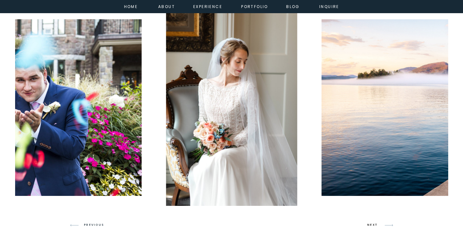 The image size is (463, 237). What do you see at coordinates (165, 6) in the screenshot?
I see `nav: about` at bounding box center [165, 6].